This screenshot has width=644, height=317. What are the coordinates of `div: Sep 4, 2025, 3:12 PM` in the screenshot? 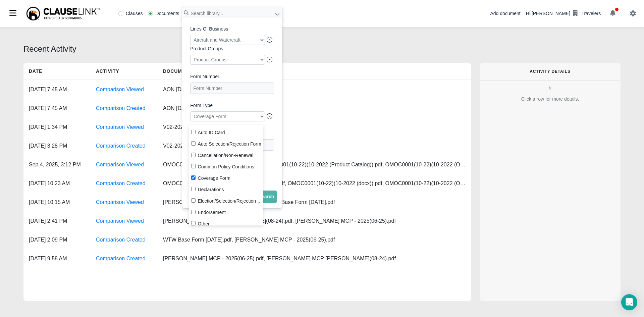 It's located at (57, 165).